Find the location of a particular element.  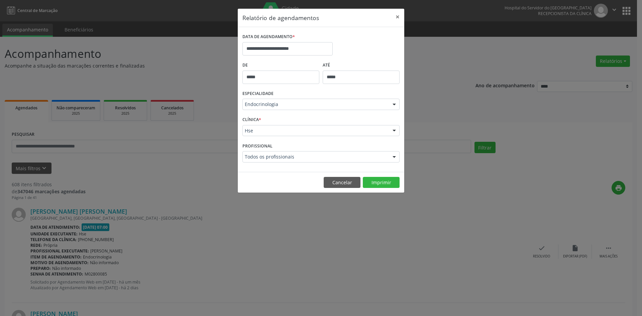

button: Cancelar is located at coordinates (342, 183).